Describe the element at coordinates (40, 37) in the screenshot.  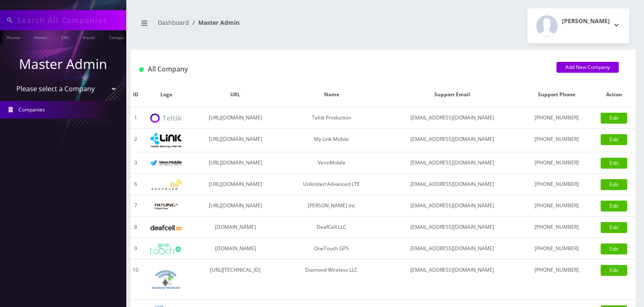
I see `a: Name` at that location.